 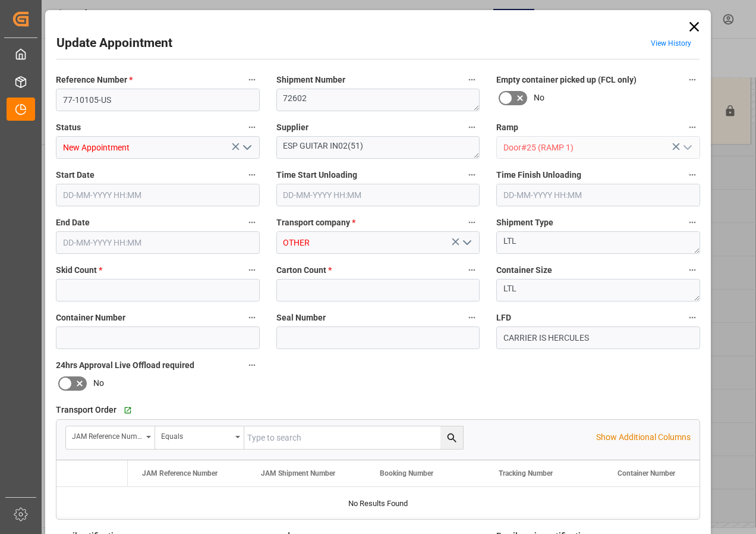 What do you see at coordinates (692, 317) in the screenshot?
I see `button: LFD` at bounding box center [692, 317].